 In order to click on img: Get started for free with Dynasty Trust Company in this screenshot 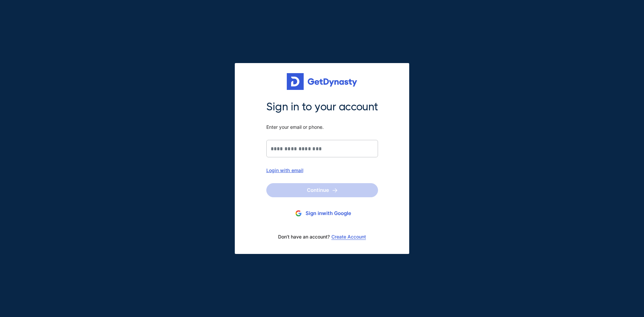, I will do `click(322, 82)`.